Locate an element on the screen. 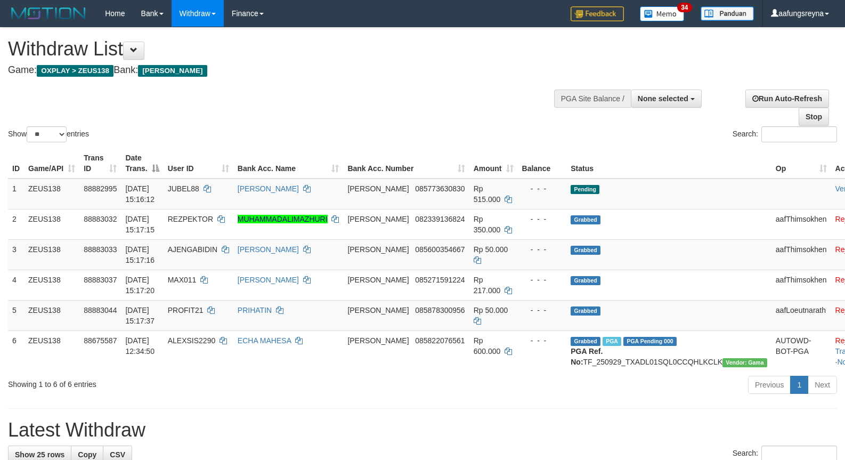 The height and width of the screenshot is (460, 845). img: MOTION_logo.png is located at coordinates (48, 13).